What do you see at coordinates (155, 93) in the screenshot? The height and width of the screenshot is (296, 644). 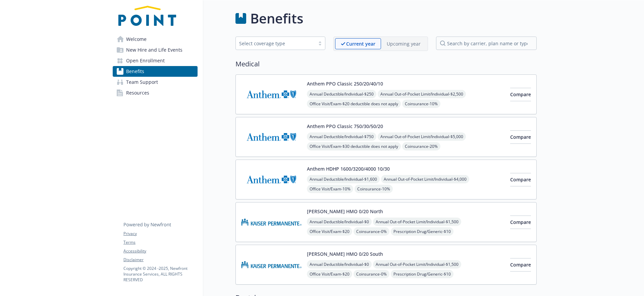 I see `a: Resources` at bounding box center [155, 93].